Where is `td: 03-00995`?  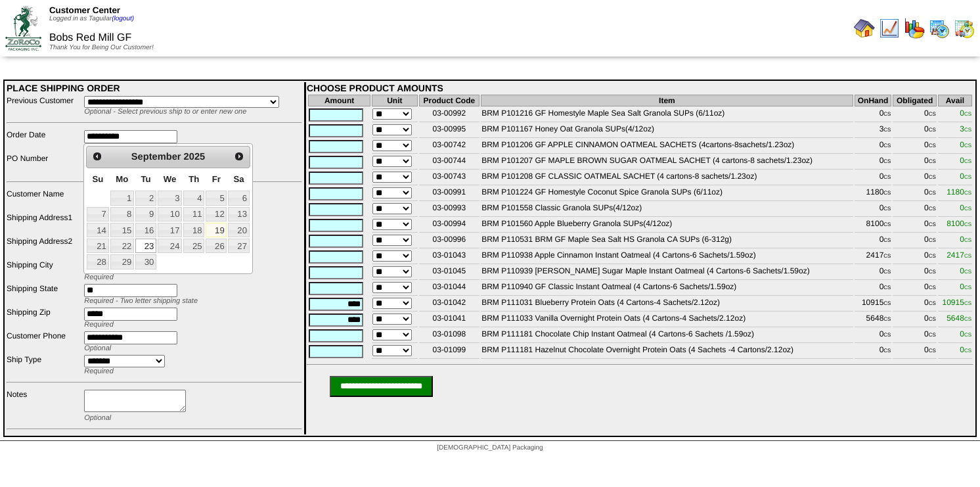
td: 03-00995 is located at coordinates (450, 131).